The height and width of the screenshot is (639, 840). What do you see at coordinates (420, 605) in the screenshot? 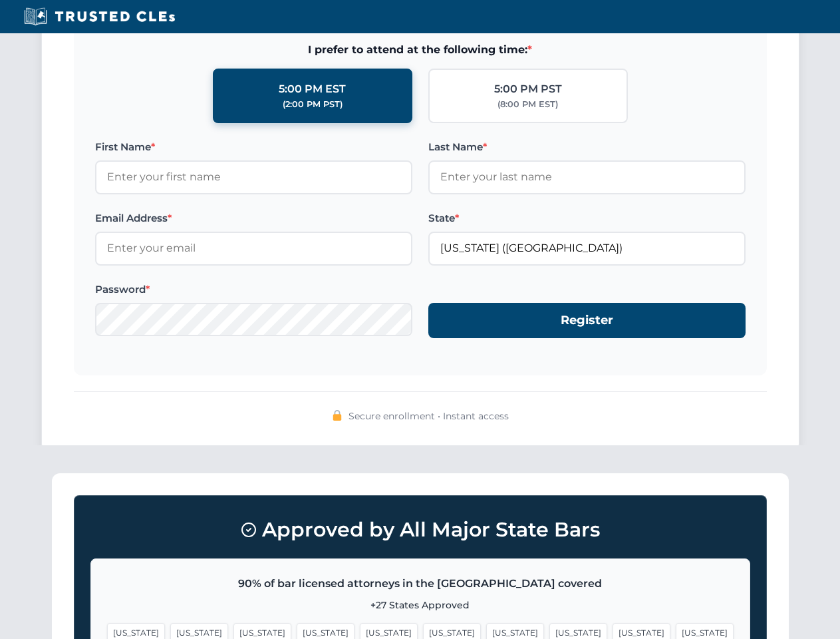
I see `p: +27 States Approved` at bounding box center [420, 605].